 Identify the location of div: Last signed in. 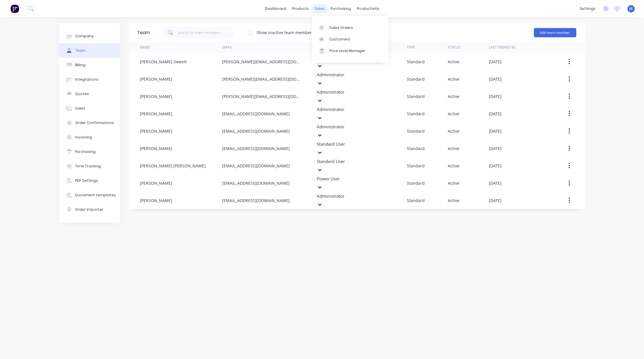
(502, 47).